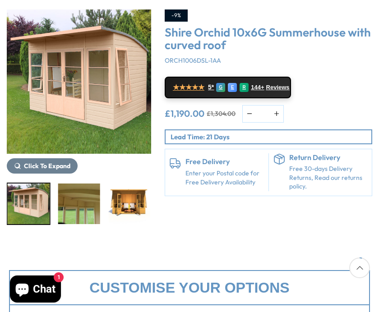 The image size is (379, 312). I want to click on p: Lead Time: 21 Days, so click(270, 137).